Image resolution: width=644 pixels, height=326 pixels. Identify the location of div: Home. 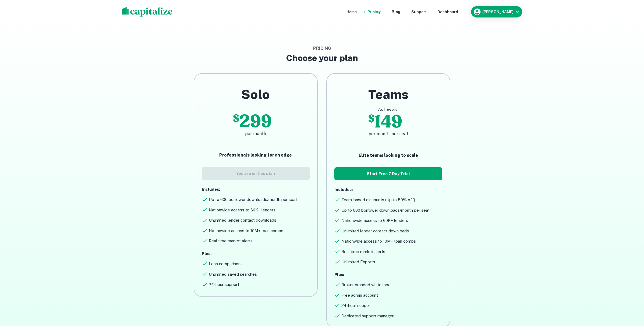
(351, 12).